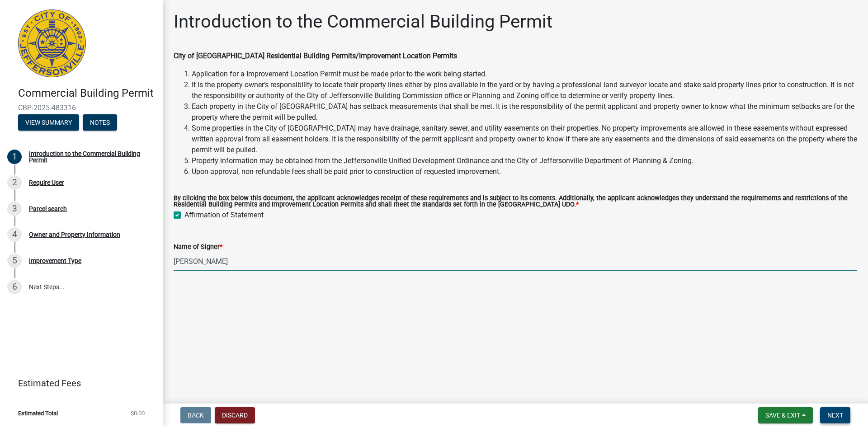 The height and width of the screenshot is (427, 868). Describe the element at coordinates (783, 415) in the screenshot. I see `span: Save & Exit` at that location.